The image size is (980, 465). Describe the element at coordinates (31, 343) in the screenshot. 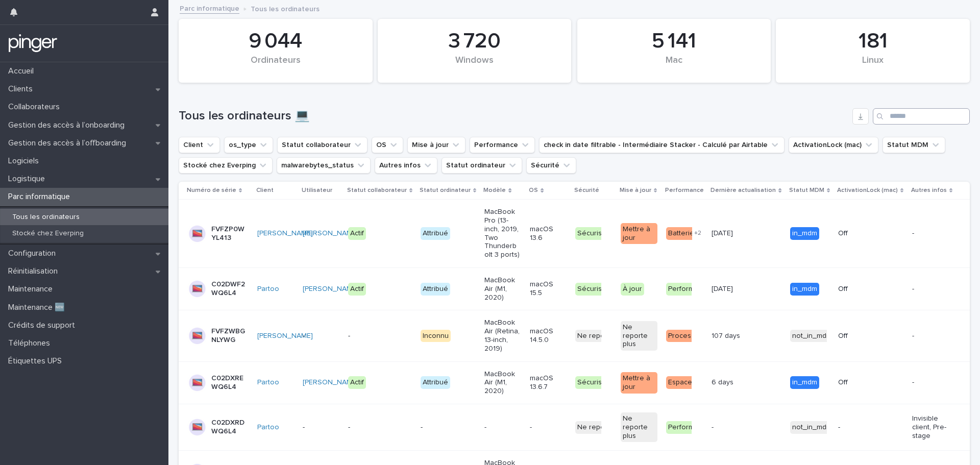

I see `p: Téléphones` at that location.